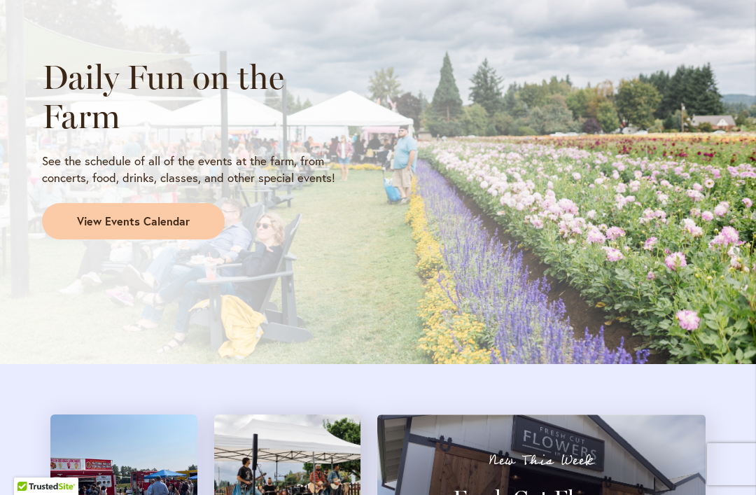 Image resolution: width=756 pixels, height=495 pixels. I want to click on a: View Events Calendar, so click(133, 221).